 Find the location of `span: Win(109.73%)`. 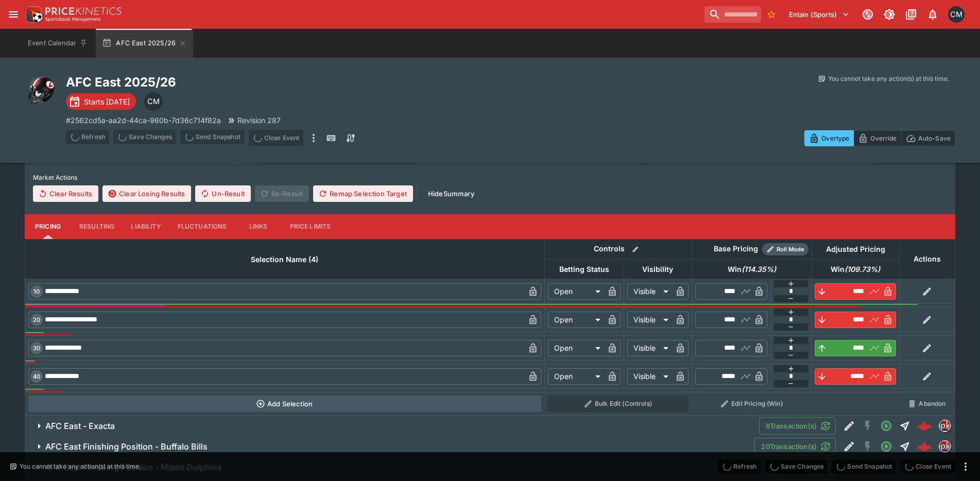

span: Win(109.73%) is located at coordinates (855, 269).